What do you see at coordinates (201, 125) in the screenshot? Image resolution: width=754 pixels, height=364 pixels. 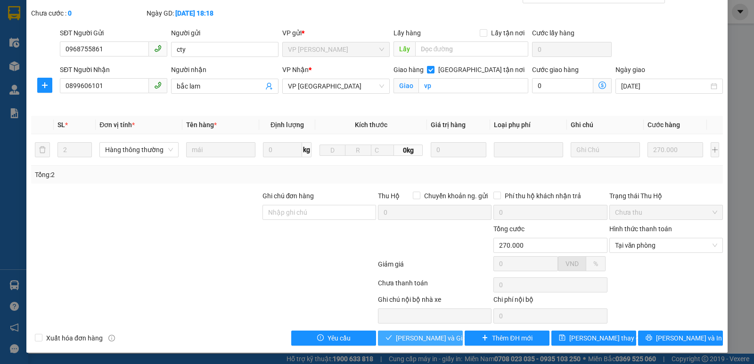 I see `span: Tên hàng` at bounding box center [201, 125].